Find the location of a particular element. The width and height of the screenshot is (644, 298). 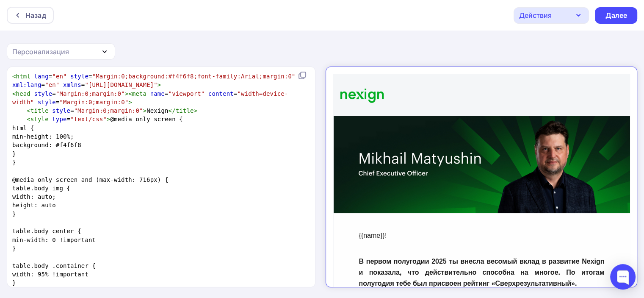

span: background: #f4f6f8 is located at coordinates (47, 145).